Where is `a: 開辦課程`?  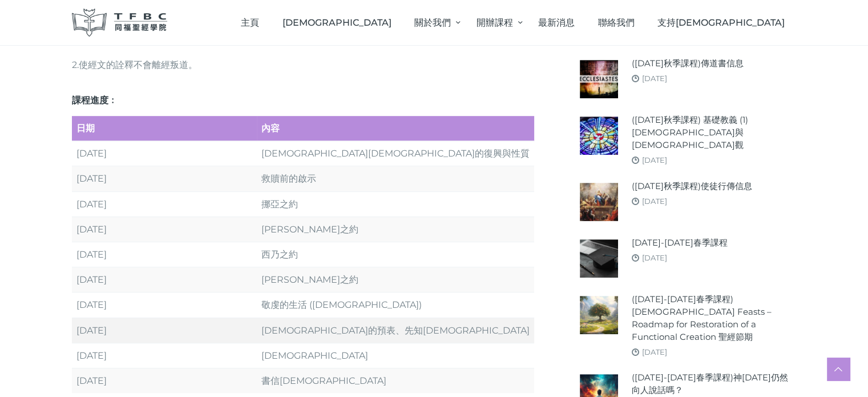 a: 開辦課程 is located at coordinates (496, 22).